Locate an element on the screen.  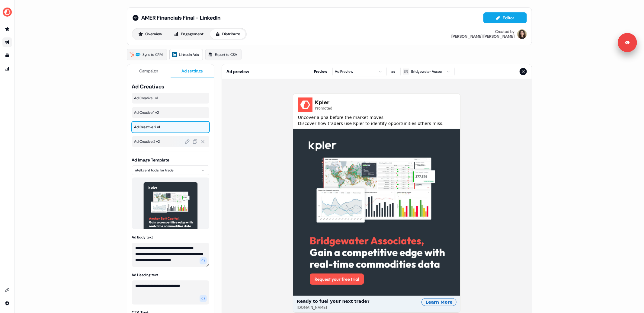
span: Ad preview is located at coordinates (238, 72).